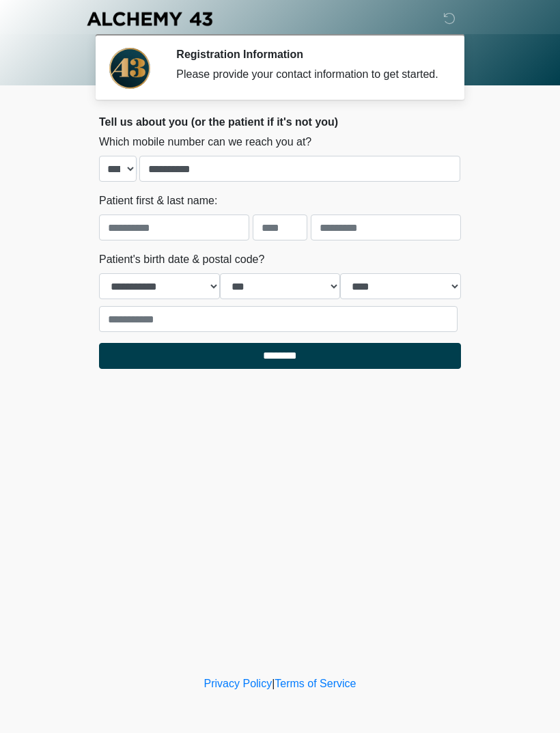  I want to click on img: Alchemy 43 Logo, so click(150, 19).